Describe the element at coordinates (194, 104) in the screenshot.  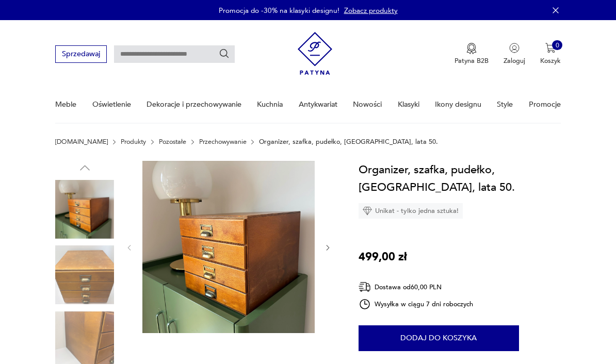
I see `a: Dekoracje i przechowywanie` at that location.